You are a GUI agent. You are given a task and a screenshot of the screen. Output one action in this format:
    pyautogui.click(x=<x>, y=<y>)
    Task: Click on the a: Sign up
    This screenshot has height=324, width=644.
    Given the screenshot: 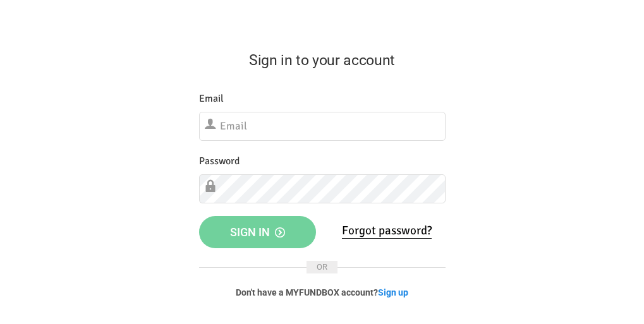 What is the action you would take?
    pyautogui.click(x=393, y=293)
    